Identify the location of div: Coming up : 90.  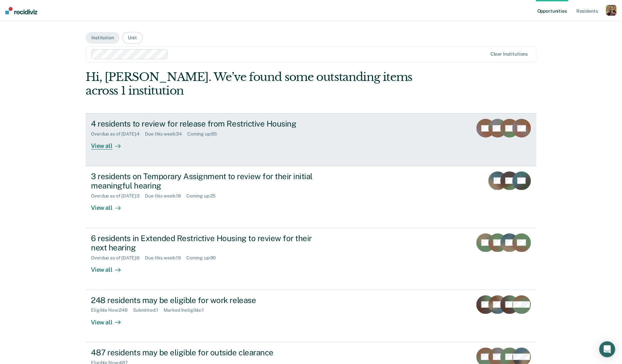
(203, 258).